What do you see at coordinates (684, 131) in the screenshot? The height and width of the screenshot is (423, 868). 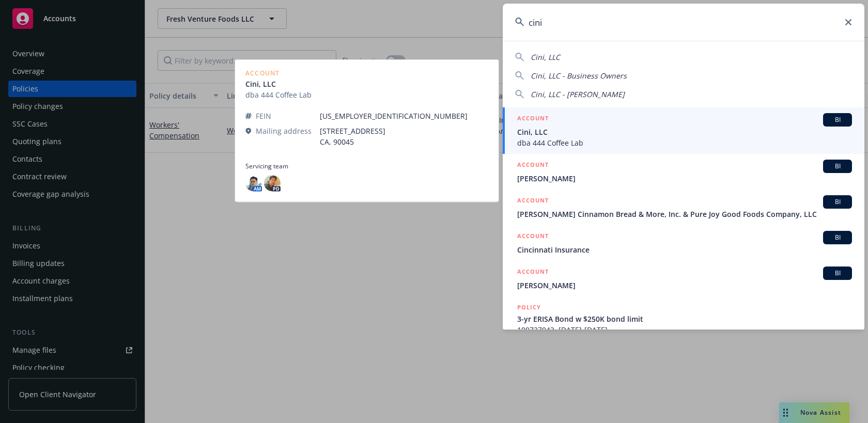 I see `a: ACCOUNTBICini, LLCdba 444 Coffee Lab` at bounding box center [684, 131].